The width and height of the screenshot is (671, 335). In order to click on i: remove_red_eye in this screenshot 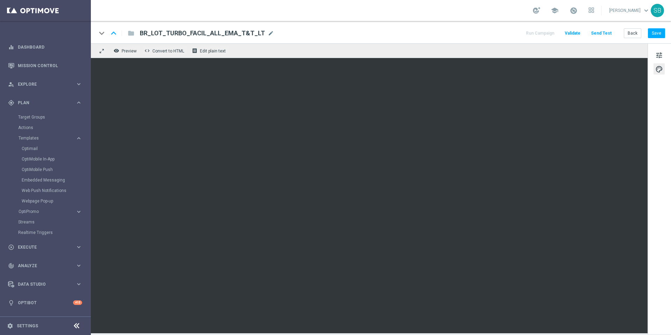, I will do `click(116, 51)`.